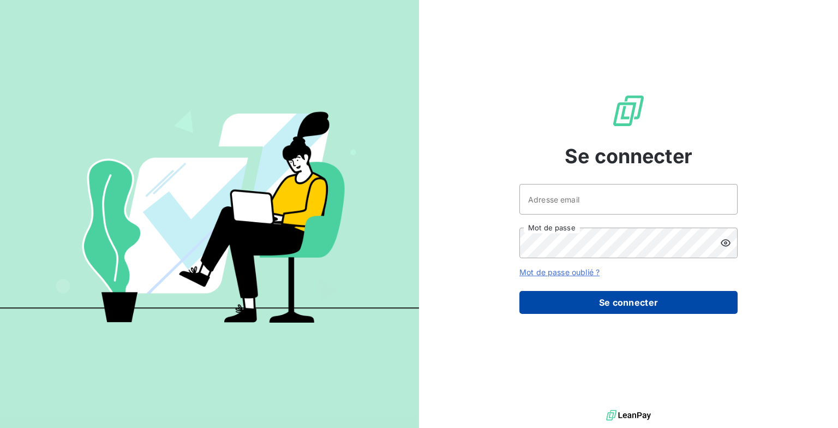  What do you see at coordinates (628, 199) in the screenshot?
I see `input: placeholder` at bounding box center [628, 199].